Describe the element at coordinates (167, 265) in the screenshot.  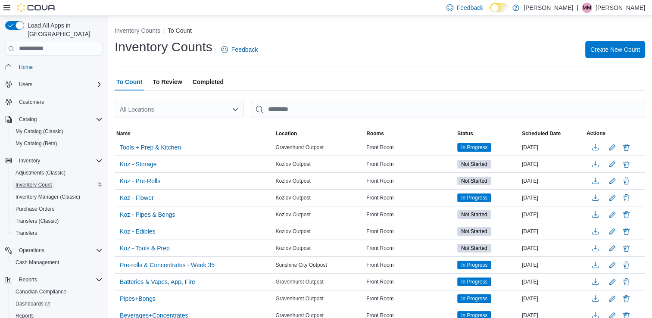
I see `button: Pre-rolls & Concentrates - Week 35` at that location.